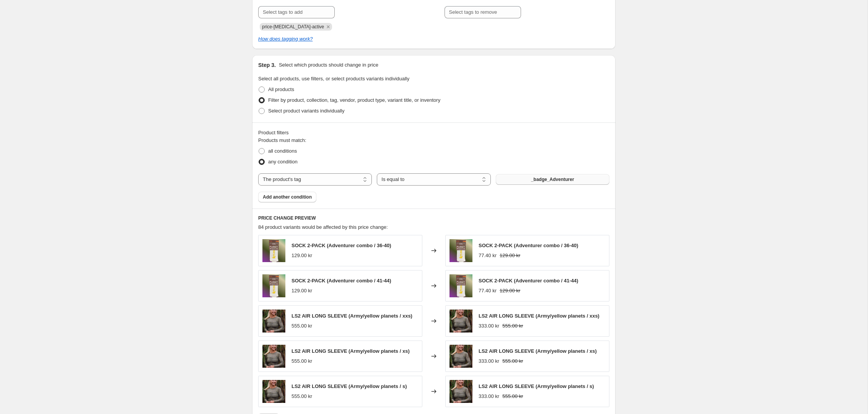  Describe the element at coordinates (287, 197) in the screenshot. I see `span: Add another condition` at that location.